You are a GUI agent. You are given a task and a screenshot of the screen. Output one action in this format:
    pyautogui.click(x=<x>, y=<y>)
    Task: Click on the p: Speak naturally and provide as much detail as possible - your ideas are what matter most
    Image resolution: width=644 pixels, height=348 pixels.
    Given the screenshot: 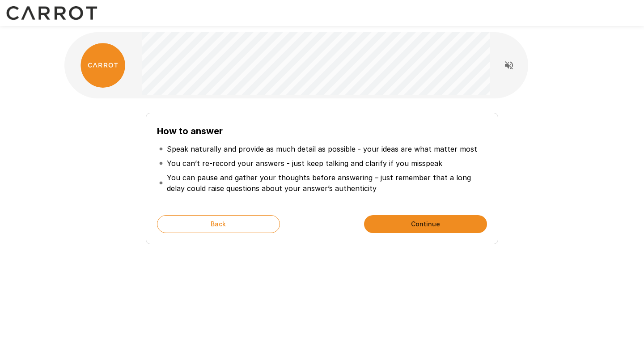 What is the action you would take?
    pyautogui.click(x=322, y=149)
    